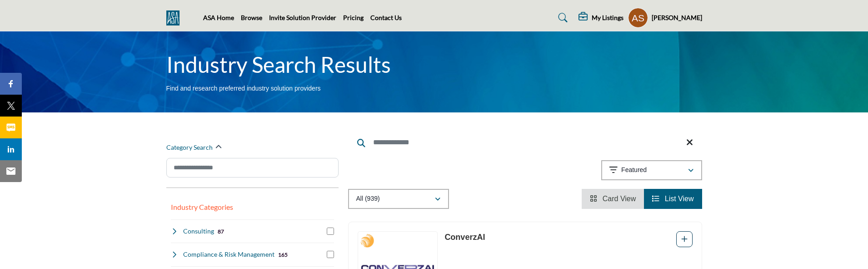 Image resolution: width=868 pixels, height=269 pixels. Describe the element at coordinates (253, 167) in the screenshot. I see `input: Search Category` at that location.